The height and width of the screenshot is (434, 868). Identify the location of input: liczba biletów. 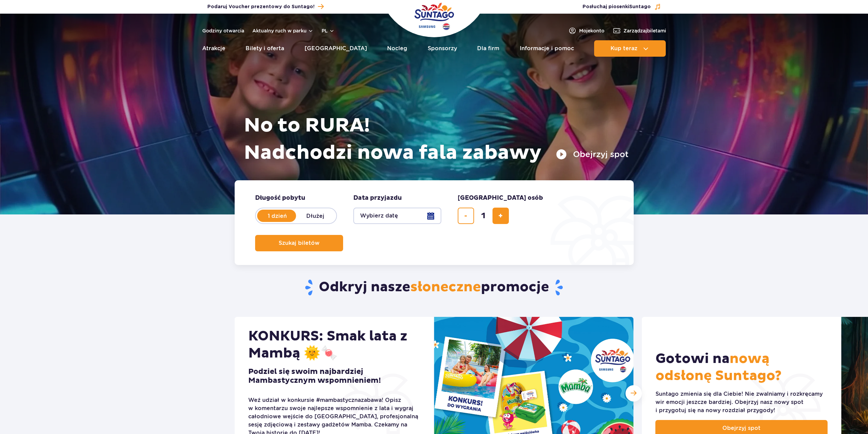
(483, 215).